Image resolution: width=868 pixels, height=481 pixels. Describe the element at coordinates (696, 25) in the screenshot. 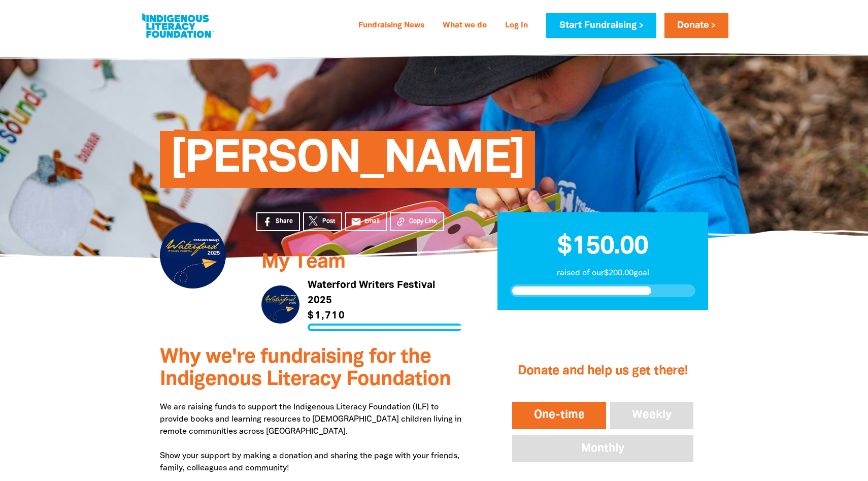

I see `a: Donate` at that location.